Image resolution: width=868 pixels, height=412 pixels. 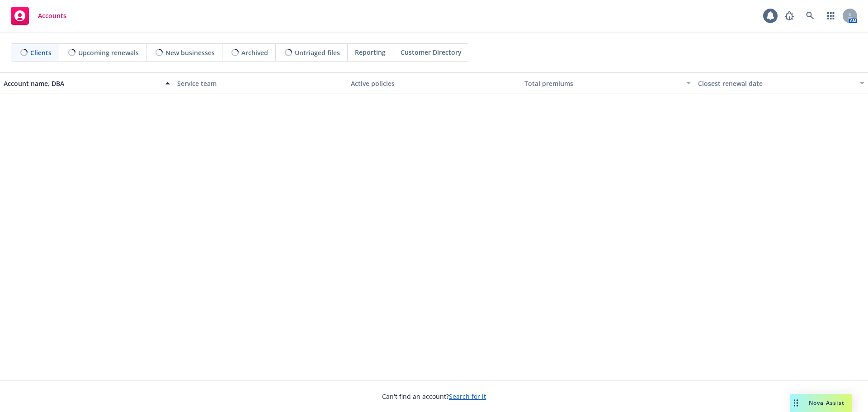 I want to click on a: Switch app, so click(x=831, y=16).